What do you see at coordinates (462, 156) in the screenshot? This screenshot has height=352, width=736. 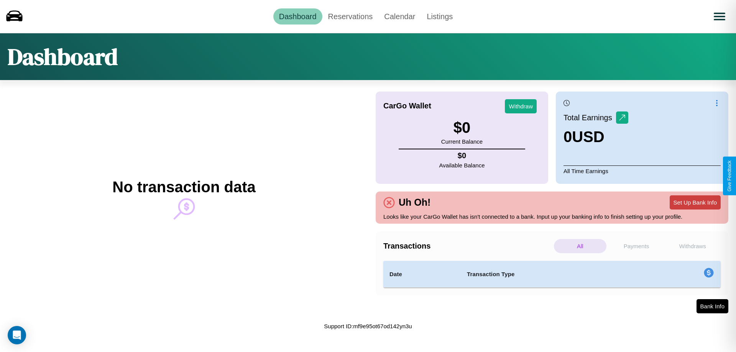 I see `h4: $ 0` at bounding box center [462, 156].